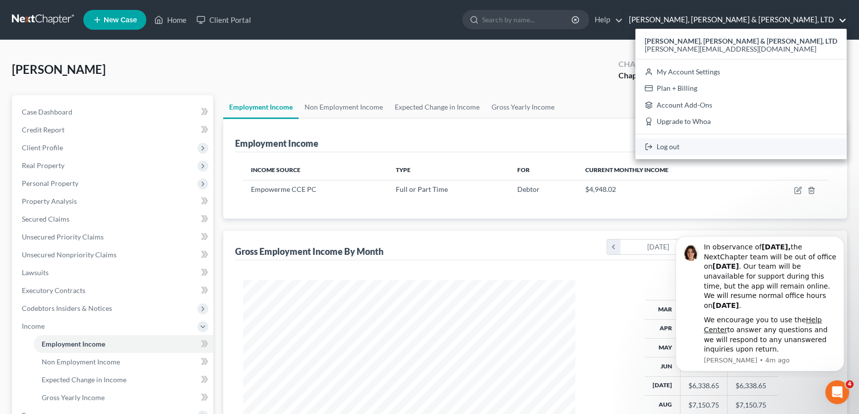  I want to click on span: Employment Income, so click(73, 344).